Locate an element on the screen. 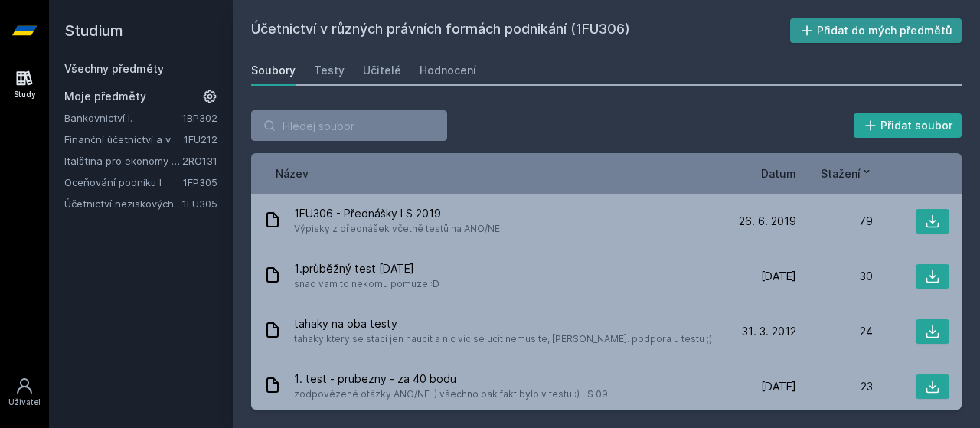 This screenshot has width=980, height=428. a: Study is located at coordinates (24, 84).